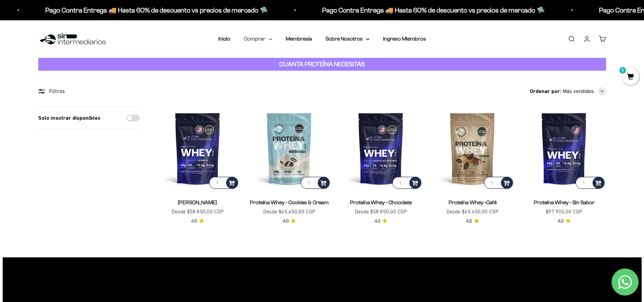 This screenshot has width=644, height=302. What do you see at coordinates (564, 212) in the screenshot?
I see `sale-price: $97.900,00 COP` at bounding box center [564, 212].